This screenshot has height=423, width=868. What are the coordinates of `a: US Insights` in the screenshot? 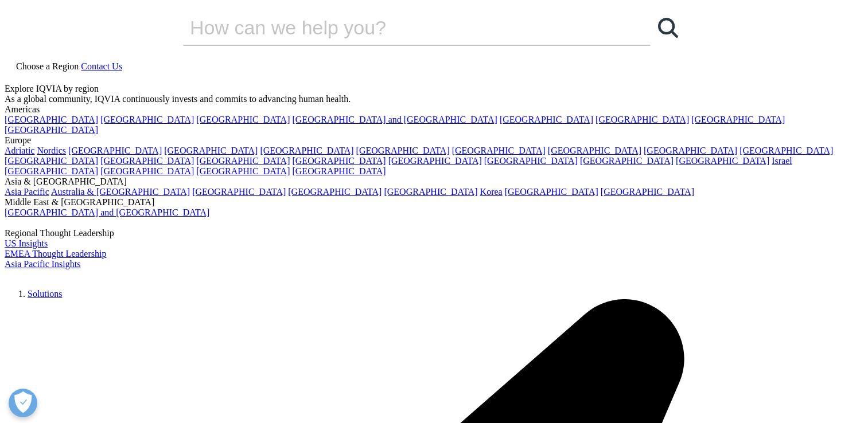 It's located at (26, 243).